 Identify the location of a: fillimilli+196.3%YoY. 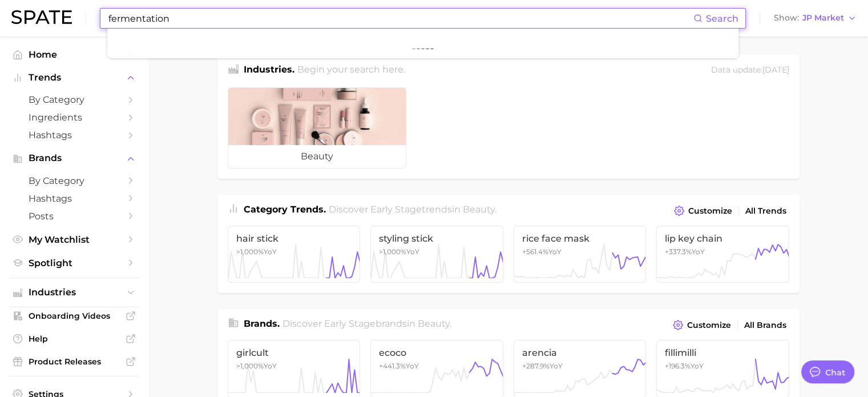
(723, 368).